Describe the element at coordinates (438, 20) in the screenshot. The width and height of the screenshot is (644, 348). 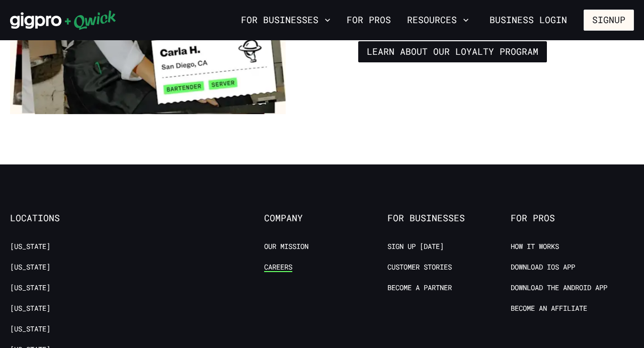
I see `button: Resources` at that location.